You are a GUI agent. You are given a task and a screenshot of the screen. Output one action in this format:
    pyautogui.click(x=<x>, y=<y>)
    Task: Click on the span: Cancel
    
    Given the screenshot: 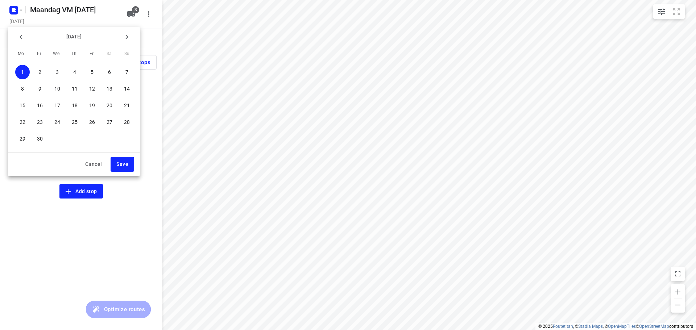 What is the action you would take?
    pyautogui.click(x=93, y=164)
    